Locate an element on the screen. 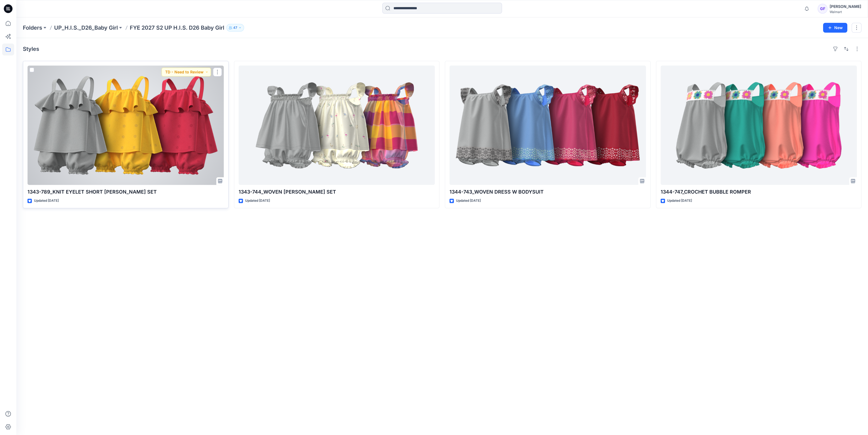 This screenshot has width=868, height=435. p: UP_H.I.S._D26_Baby Girl is located at coordinates (86, 28).